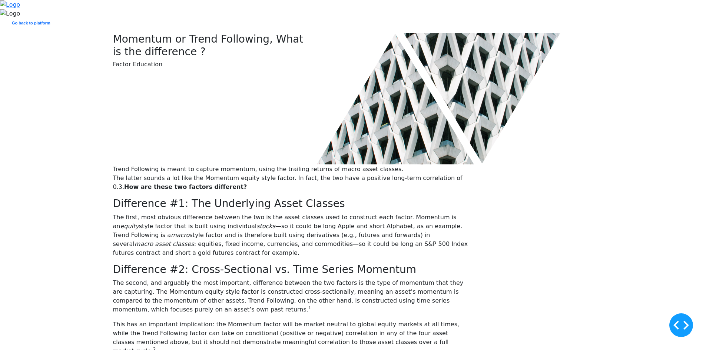 This screenshot has height=350, width=706. I want to click on i: macro, so click(180, 235).